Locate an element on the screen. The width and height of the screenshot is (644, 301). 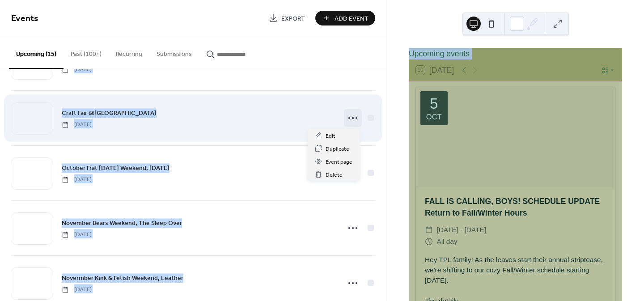
span: Novermber Kink & Fetish Weekend, Leather is located at coordinates (122, 278).